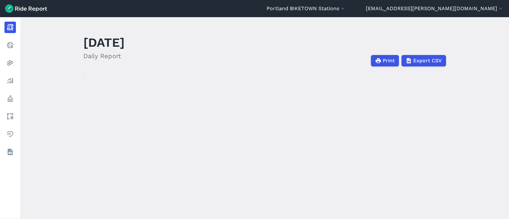 The image size is (509, 219). What do you see at coordinates (104, 56) in the screenshot?
I see `h2: Daily Report` at bounding box center [104, 56].